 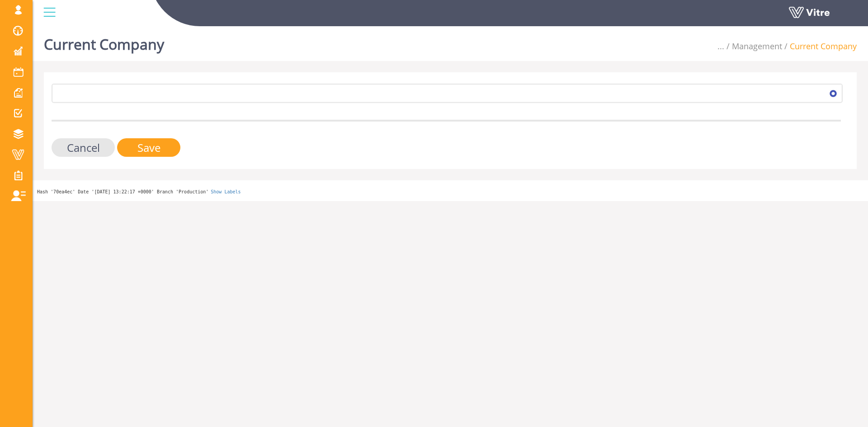 I want to click on li: Current Company, so click(x=819, y=47).